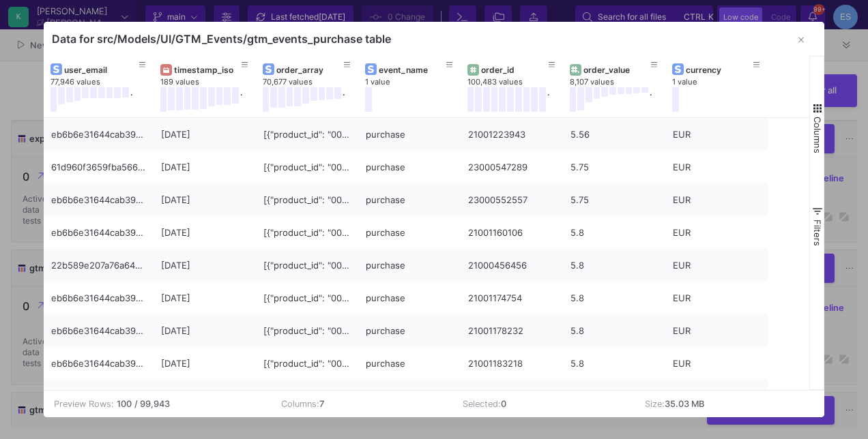  What do you see at coordinates (512, 200) in the screenshot?
I see `div: 23000552557` at bounding box center [512, 200].